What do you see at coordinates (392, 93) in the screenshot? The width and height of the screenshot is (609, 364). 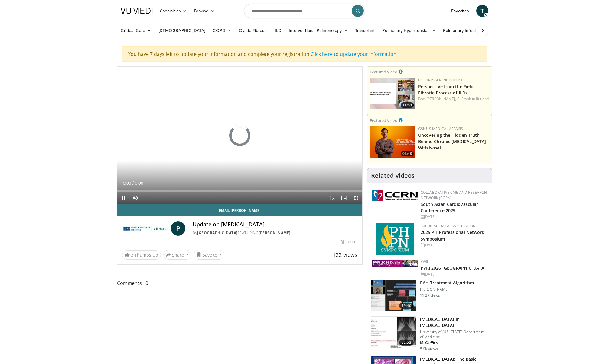 I see `img: 0d260a3c-dea8-4d46-9ffd-2859801fb613.png.150x105_q85_crop-smart_upscale.png` at bounding box center [392, 93].